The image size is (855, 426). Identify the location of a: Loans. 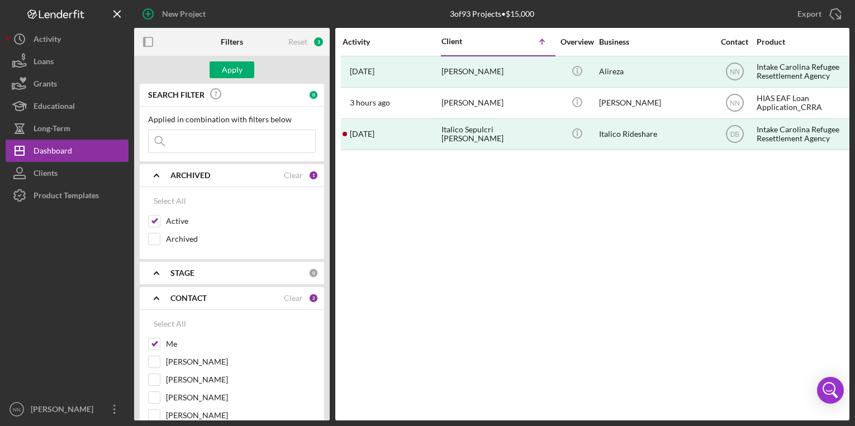
(67, 61).